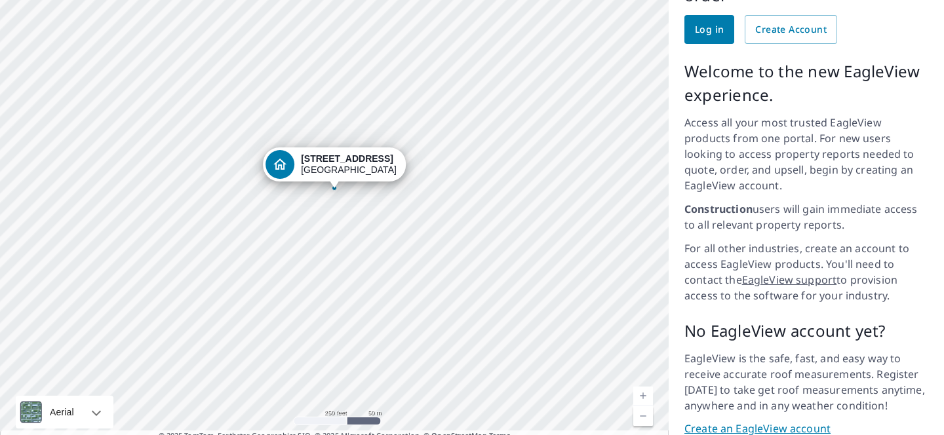  I want to click on p: Access all your most trusted EagleView products from one portal. For new users looking to access ..., so click(806, 154).